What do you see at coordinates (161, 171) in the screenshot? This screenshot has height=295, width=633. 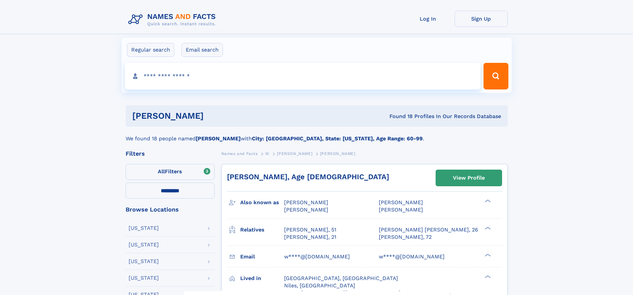 I see `span: All` at bounding box center [161, 171].